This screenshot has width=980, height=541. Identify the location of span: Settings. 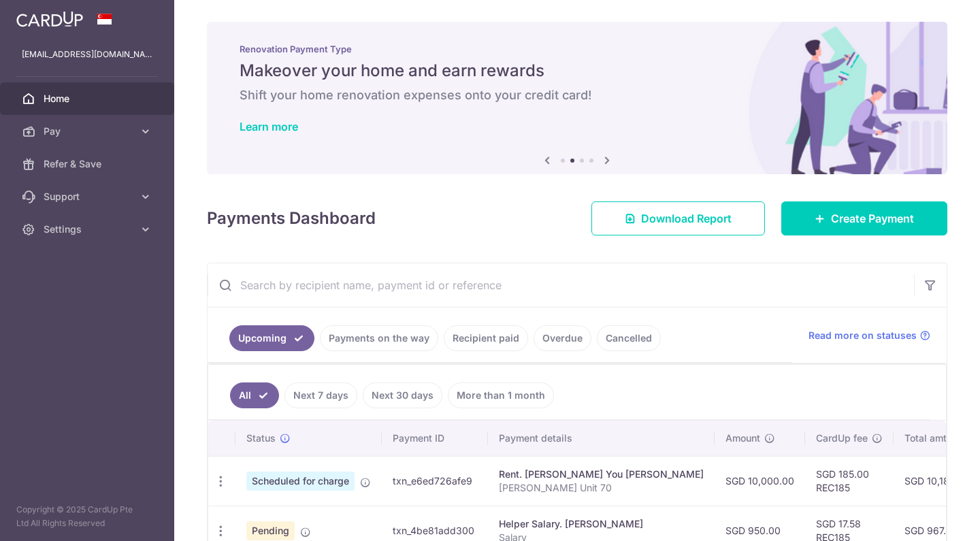
(88, 229).